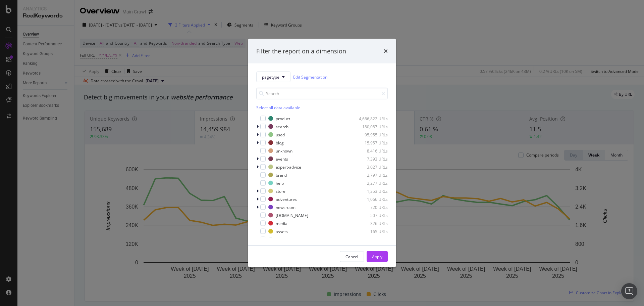 Image resolution: width=644 pixels, height=306 pixels. What do you see at coordinates (371, 118) in the screenshot?
I see `div: 4,666,822 URLs` at bounding box center [371, 118].